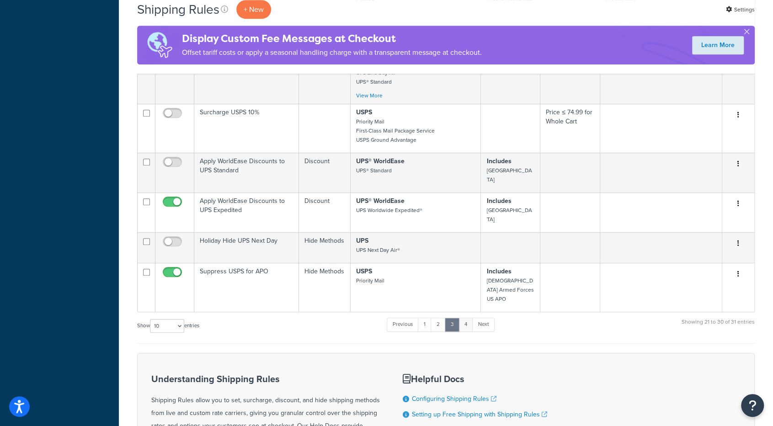  What do you see at coordinates (389, 210) in the screenshot?
I see `small: UPS Worldwide Expedited®` at bounding box center [389, 210].